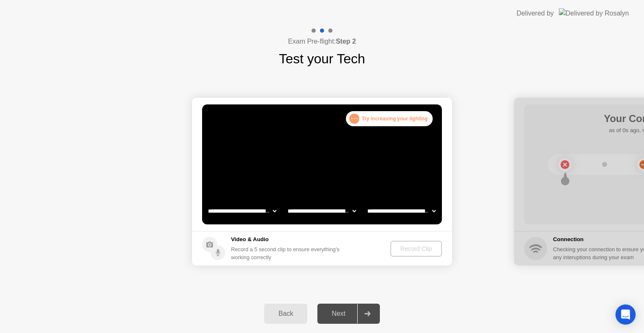 The image size is (644, 333). I want to click on h1: Test your Tech, so click(322, 59).